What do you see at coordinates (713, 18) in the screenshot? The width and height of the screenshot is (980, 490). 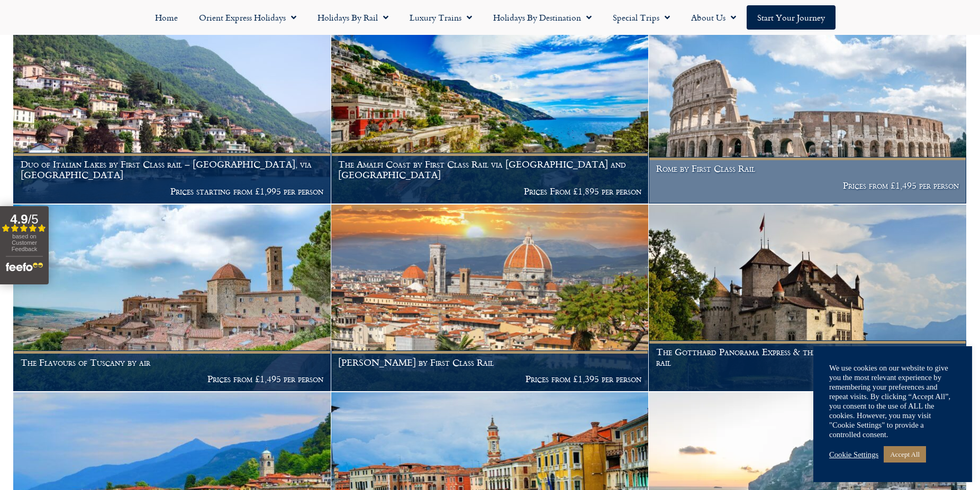 I see `a: About Us` at bounding box center [713, 18].